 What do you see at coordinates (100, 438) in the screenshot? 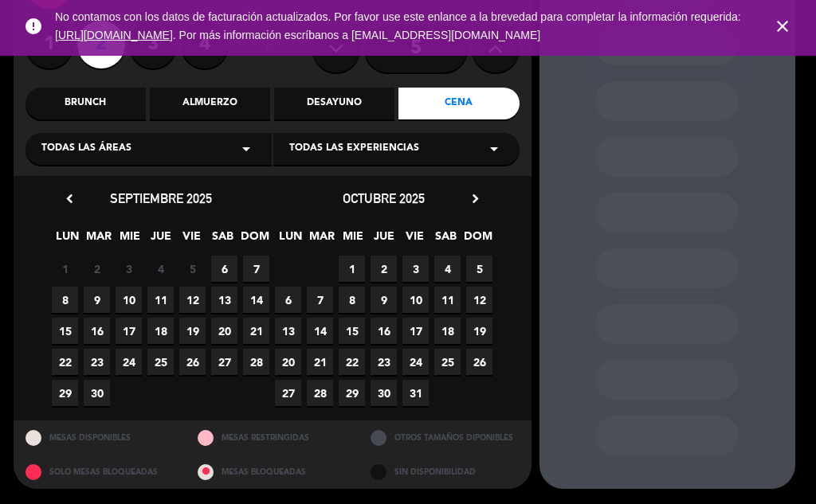
I see `div: MESAS DISPONIBLES` at bounding box center [100, 438].